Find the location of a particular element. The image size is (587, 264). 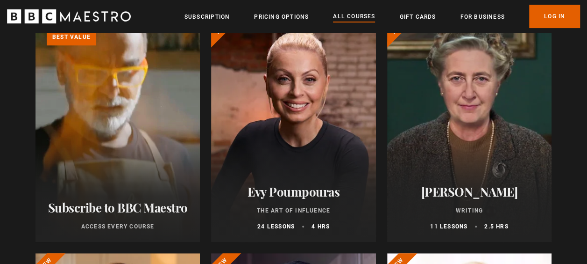

a: Log In is located at coordinates (555, 16).